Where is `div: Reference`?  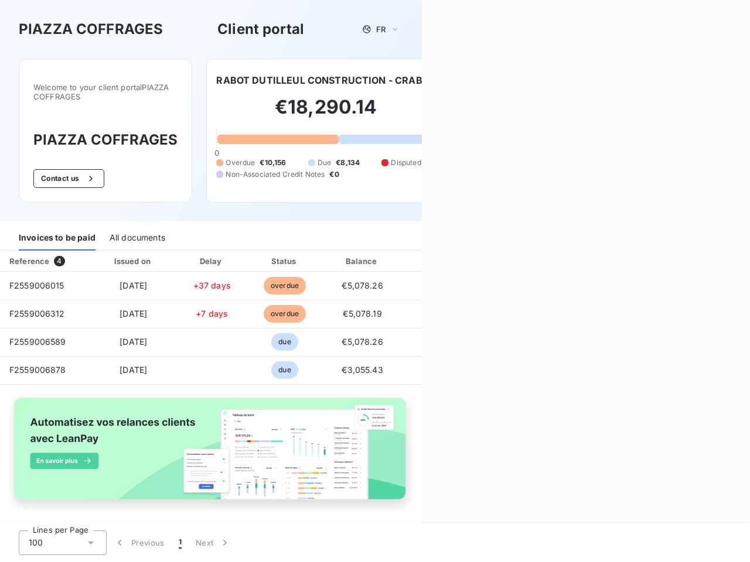
div: Reference is located at coordinates (29, 261).